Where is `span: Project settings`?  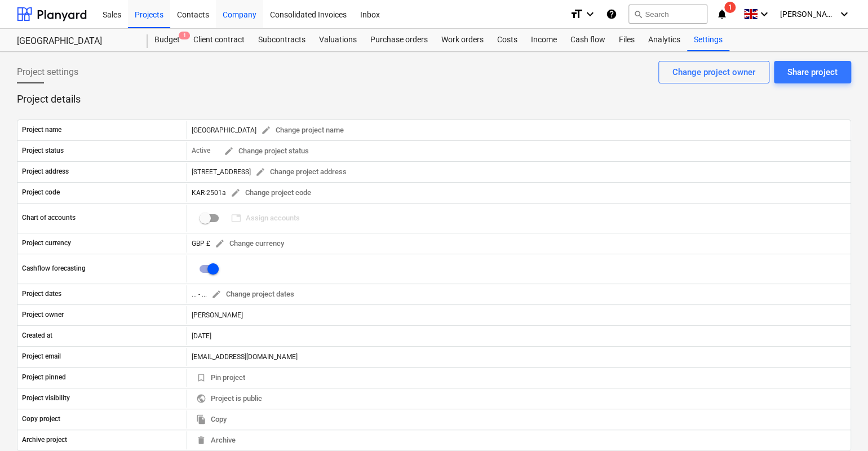
span: Project settings is located at coordinates (48, 72).